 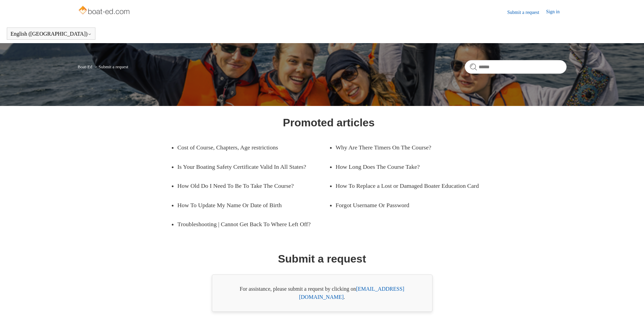 What do you see at coordinates (322, 293) in the screenshot?
I see `div: For assistance, please submit a request by clicking on .` at bounding box center [322, 293].